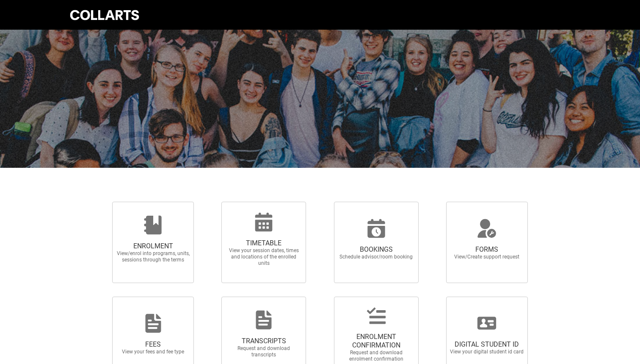 This screenshot has width=640, height=364. Describe the element at coordinates (264, 352) in the screenshot. I see `span: Request and download transcripts` at that location.